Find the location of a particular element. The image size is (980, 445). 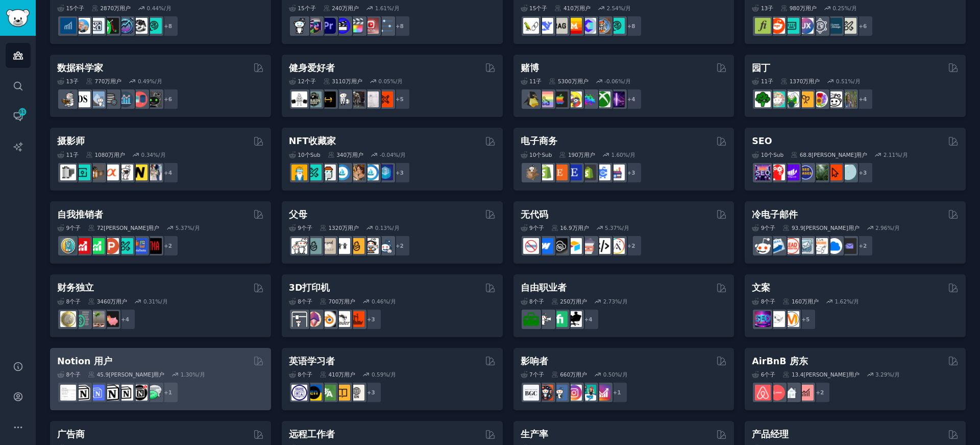

font: 3110万 is located at coordinates (342, 81).